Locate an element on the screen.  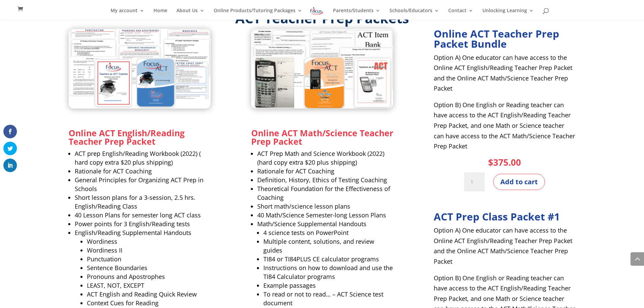
span: Wordiness II is located at coordinates (105, 251).